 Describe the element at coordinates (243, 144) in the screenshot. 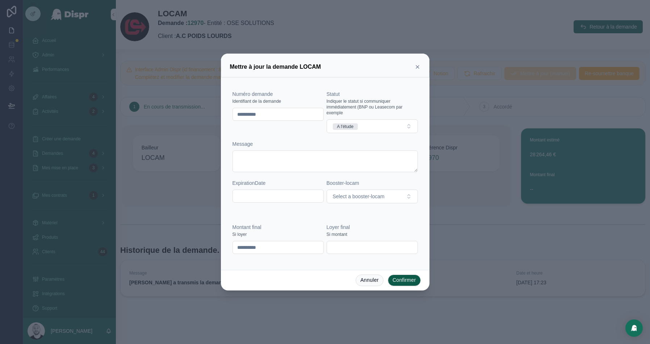

I see `span: Message` at that location.